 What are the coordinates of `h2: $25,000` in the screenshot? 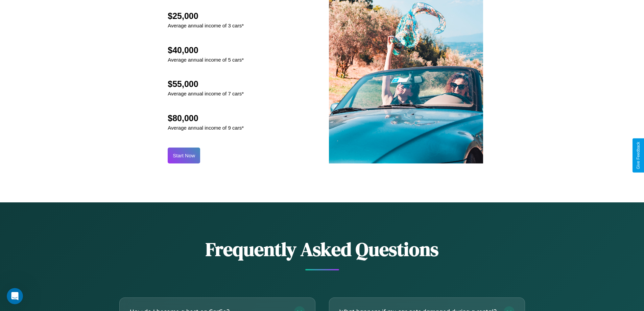 It's located at (205, 16).